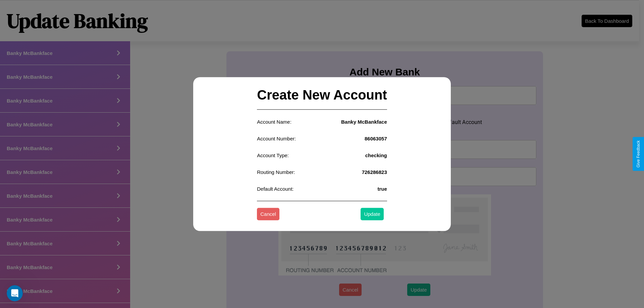 This screenshot has height=308, width=644. I want to click on button: Cancel, so click(268, 214).